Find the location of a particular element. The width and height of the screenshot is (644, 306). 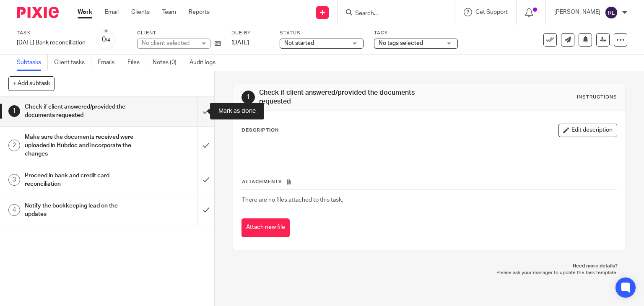

a: Client tasks is located at coordinates (73, 63).